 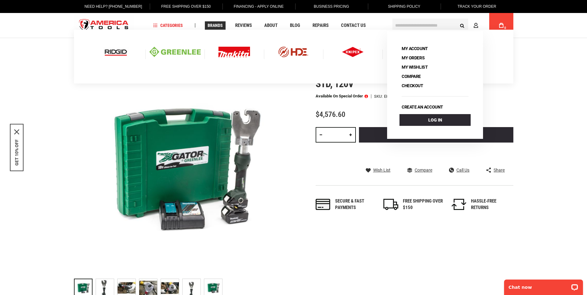 I want to click on img: Knipex logo, so click(x=353, y=52).